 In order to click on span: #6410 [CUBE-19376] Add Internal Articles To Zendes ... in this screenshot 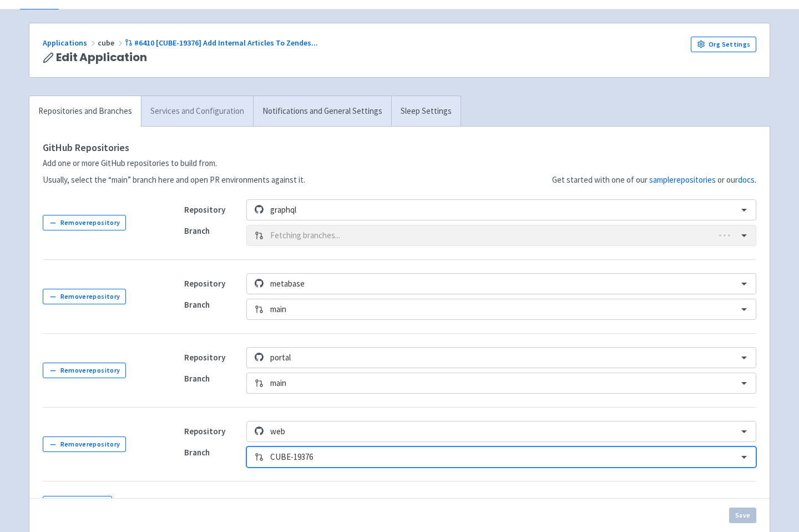, I will do `click(226, 43)`.